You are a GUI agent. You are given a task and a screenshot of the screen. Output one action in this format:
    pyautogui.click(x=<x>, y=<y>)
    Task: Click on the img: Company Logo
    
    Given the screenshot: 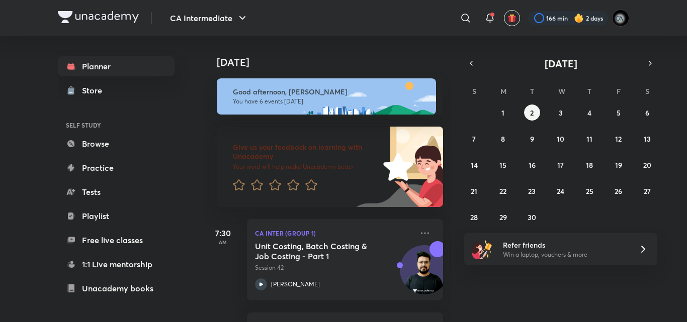 What is the action you would take?
    pyautogui.click(x=98, y=17)
    